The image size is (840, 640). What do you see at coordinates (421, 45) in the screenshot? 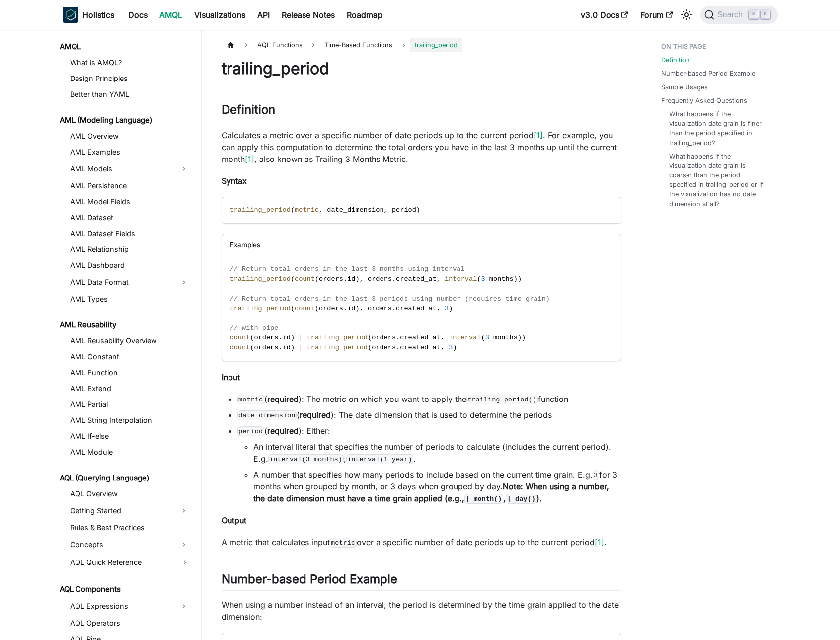
I see `nav: Breadcrumbs` at bounding box center [421, 45].